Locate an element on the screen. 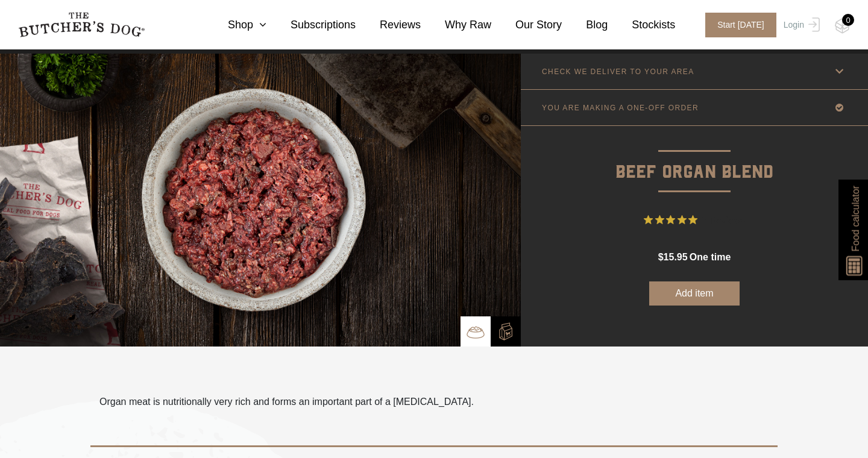 The image size is (868, 458). img: TBD_Build-A-Box-2.png is located at coordinates (506, 331).